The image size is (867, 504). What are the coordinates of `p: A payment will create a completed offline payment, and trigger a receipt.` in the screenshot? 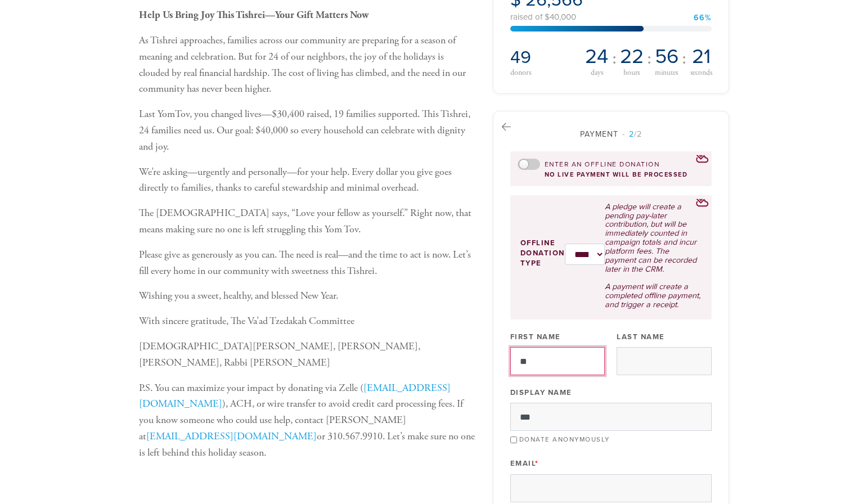 It's located at (653, 296).